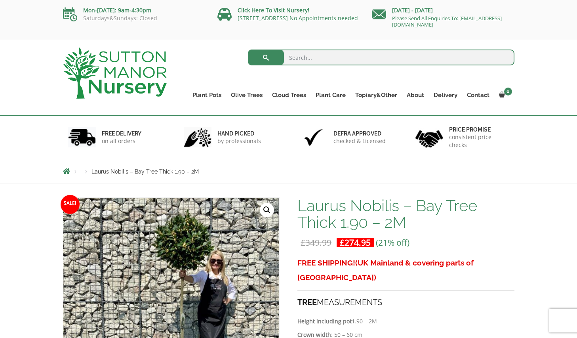 The width and height of the screenshot is (577, 338). I want to click on h4: MEASUREMENTS, so click(405, 302).